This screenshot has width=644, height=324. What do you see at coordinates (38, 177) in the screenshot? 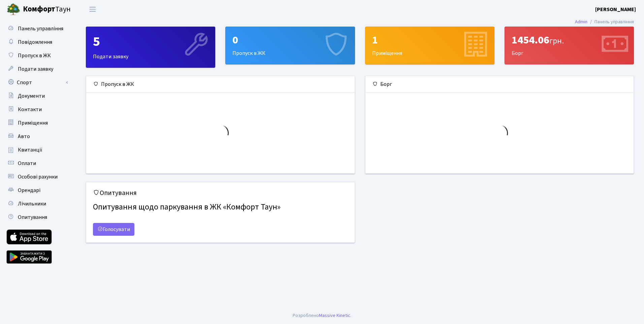
I see `span: Особові рахунки` at bounding box center [38, 177].